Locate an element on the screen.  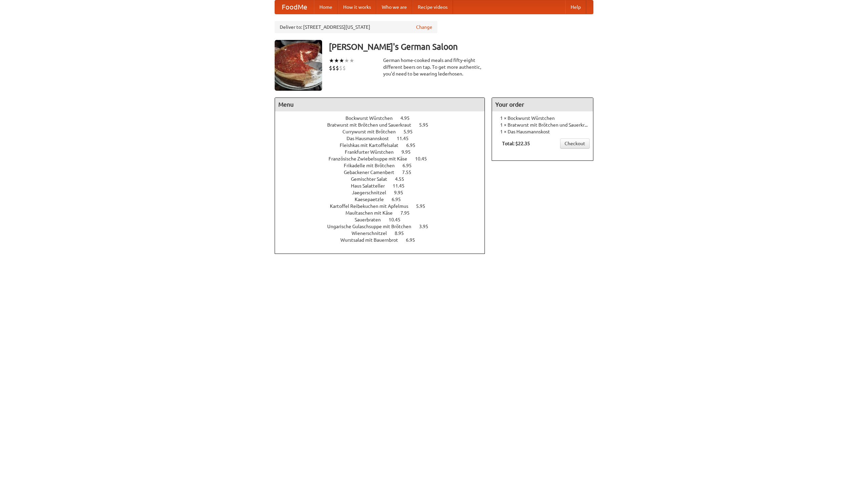
span: Gemischter Salat is located at coordinates (373, 179).